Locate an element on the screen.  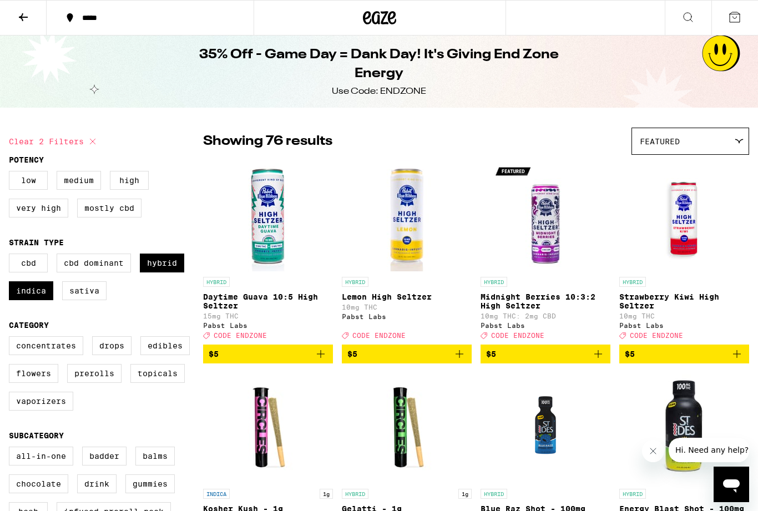
label: Chocolate is located at coordinates (38, 484).